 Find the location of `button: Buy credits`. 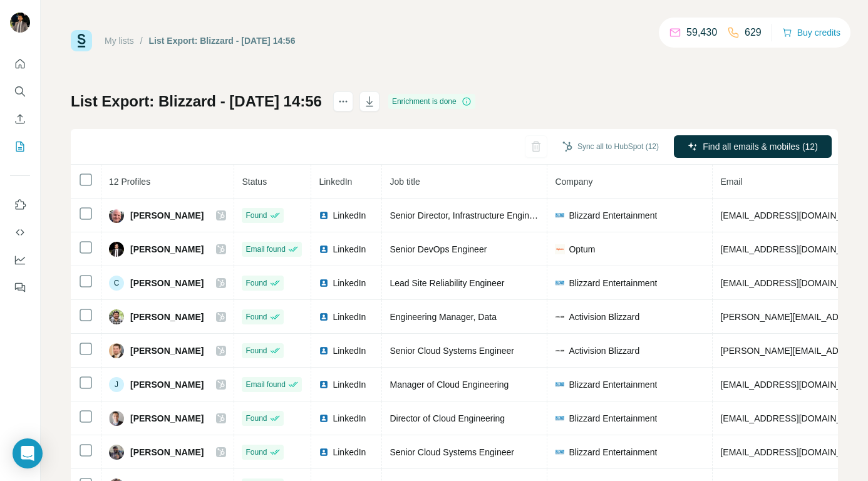

button: Buy credits is located at coordinates (810, 33).